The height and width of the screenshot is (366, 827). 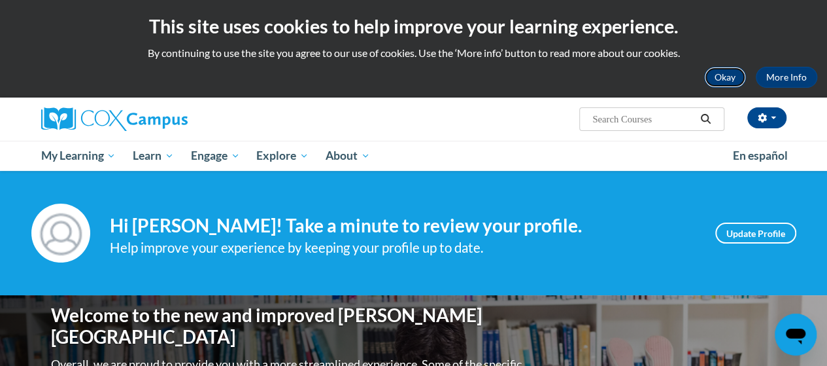 What do you see at coordinates (725, 77) in the screenshot?
I see `button: Okay` at bounding box center [725, 77].